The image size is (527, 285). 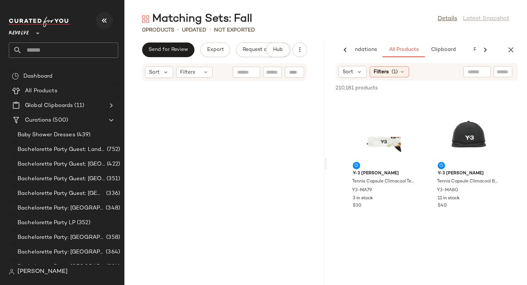 I want to click on span: (348), so click(x=112, y=208).